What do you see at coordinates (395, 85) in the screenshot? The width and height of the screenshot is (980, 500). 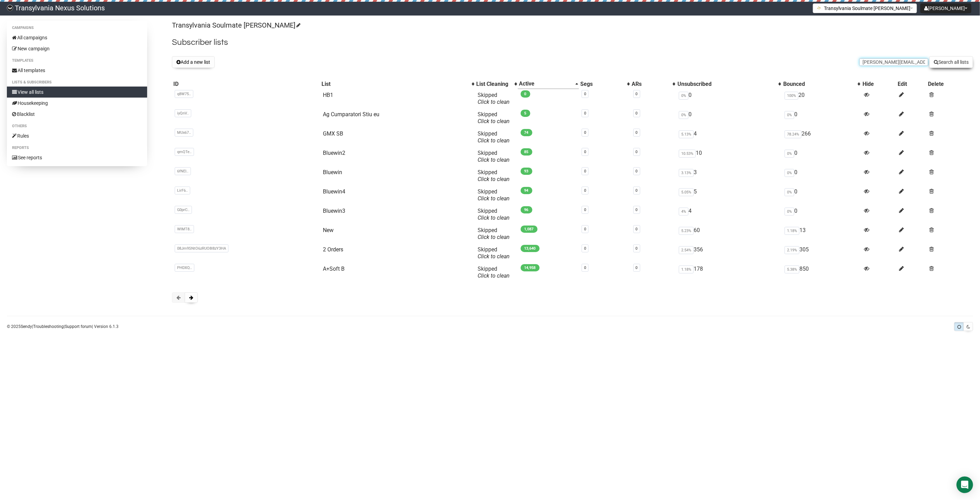 I see `div: List` at bounding box center [395, 85].